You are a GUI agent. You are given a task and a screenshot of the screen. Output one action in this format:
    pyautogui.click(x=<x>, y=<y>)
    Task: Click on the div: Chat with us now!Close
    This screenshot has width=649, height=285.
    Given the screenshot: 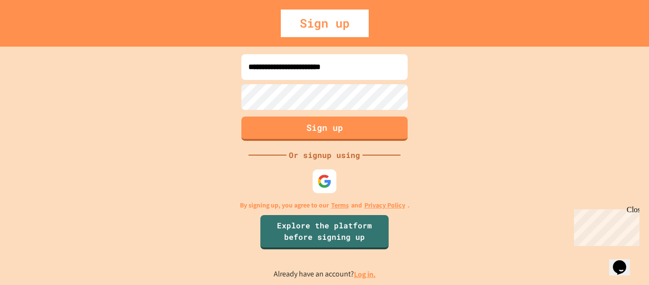 What is the action you would take?
    pyautogui.click(x=35, y=32)
    